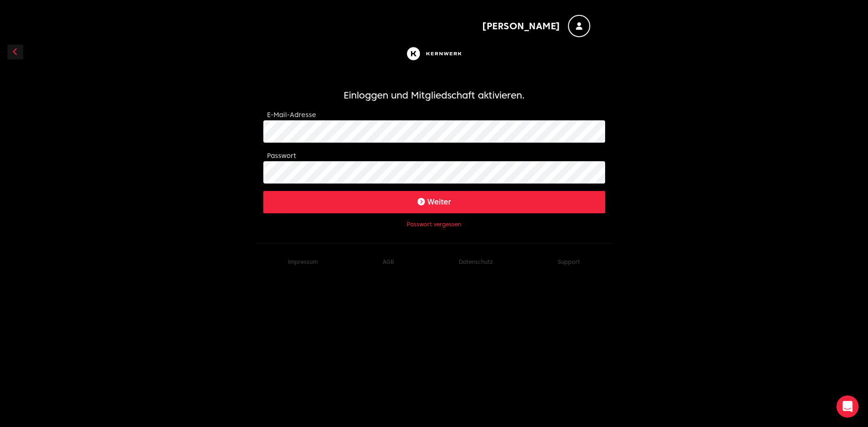  Describe the element at coordinates (476, 262) in the screenshot. I see `a: Datenschutz` at that location.